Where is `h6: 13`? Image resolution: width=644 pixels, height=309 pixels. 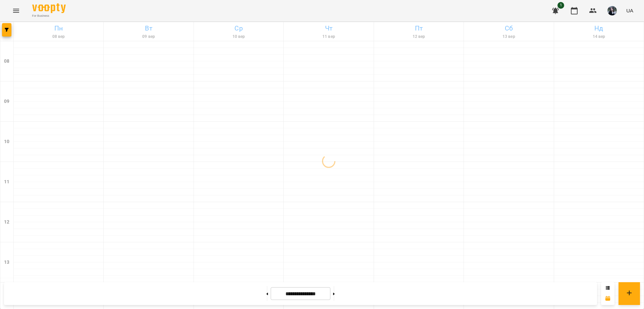
h6: 13 is located at coordinates (7, 263).